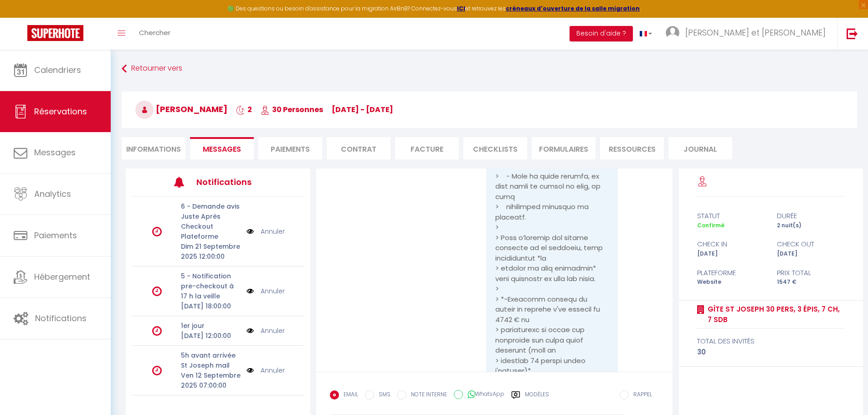 This screenshot has width=868, height=415. Describe the element at coordinates (211, 381) in the screenshot. I see `p: Ven 12 Septembre 2025 07:00:00` at that location.